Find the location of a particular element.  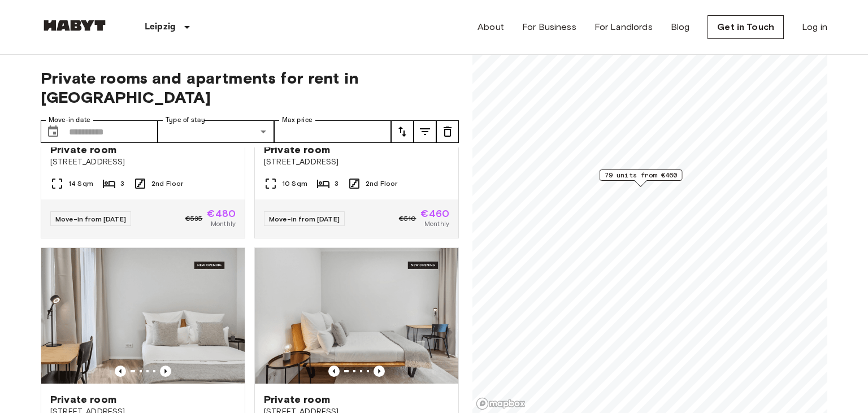

span: 14 Sqm is located at coordinates (81, 183).